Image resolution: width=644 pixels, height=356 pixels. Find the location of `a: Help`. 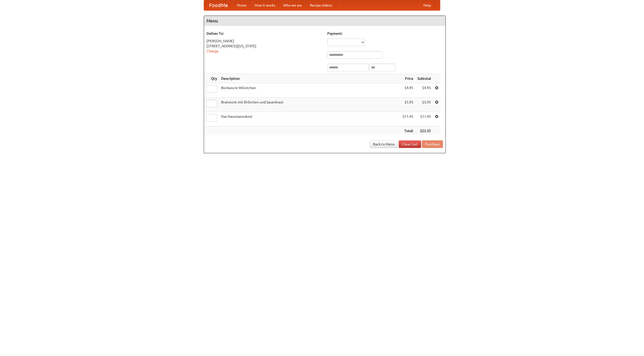

a: Help is located at coordinates (427, 5).